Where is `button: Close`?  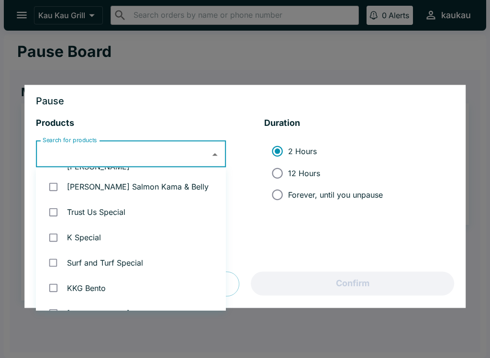
button: Close is located at coordinates (215, 155).